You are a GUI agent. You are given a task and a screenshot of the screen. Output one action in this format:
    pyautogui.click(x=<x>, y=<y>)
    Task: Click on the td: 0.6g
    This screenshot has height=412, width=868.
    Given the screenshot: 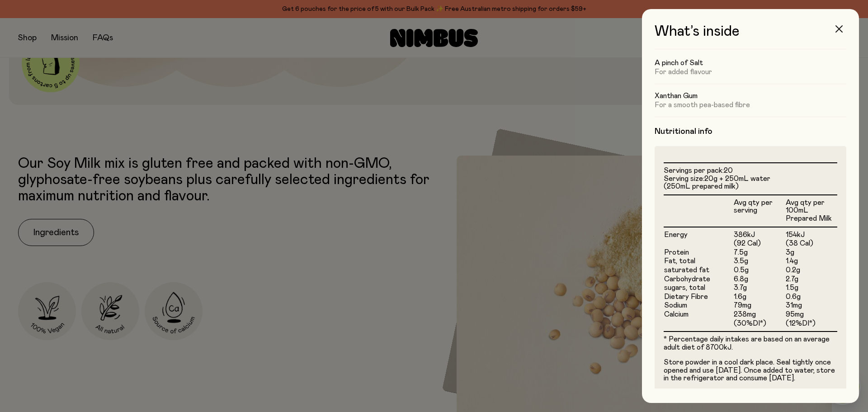 What is the action you would take?
    pyautogui.click(x=811, y=297)
    